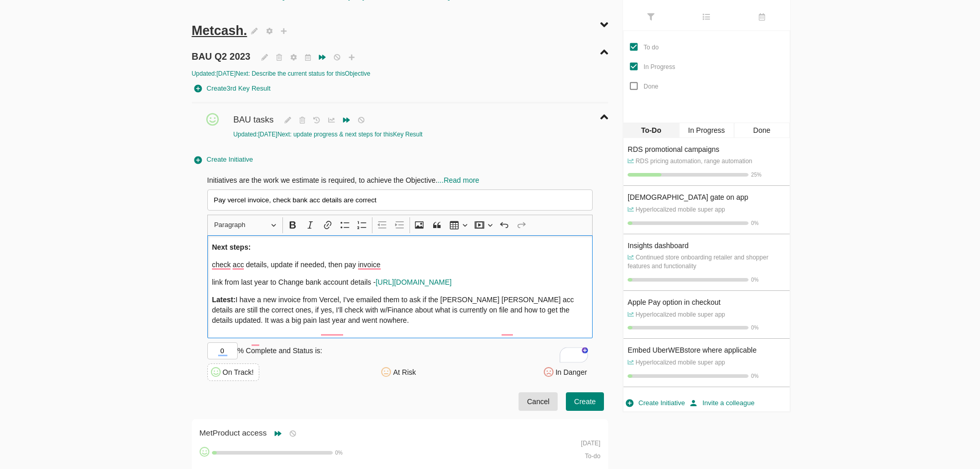 The height and width of the screenshot is (469, 980). What do you see at coordinates (707, 262) in the screenshot?
I see `p: Continued store onboarding retailer and shopper features and functionality` at bounding box center [707, 262].